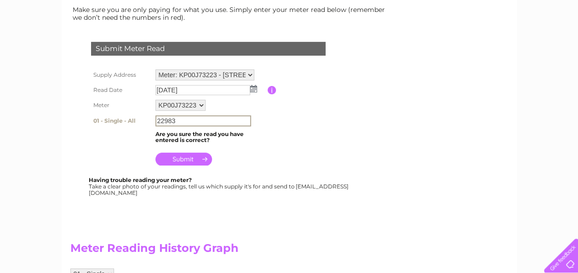  What do you see at coordinates (121, 90) in the screenshot?
I see `th: Read Date` at bounding box center [121, 90].